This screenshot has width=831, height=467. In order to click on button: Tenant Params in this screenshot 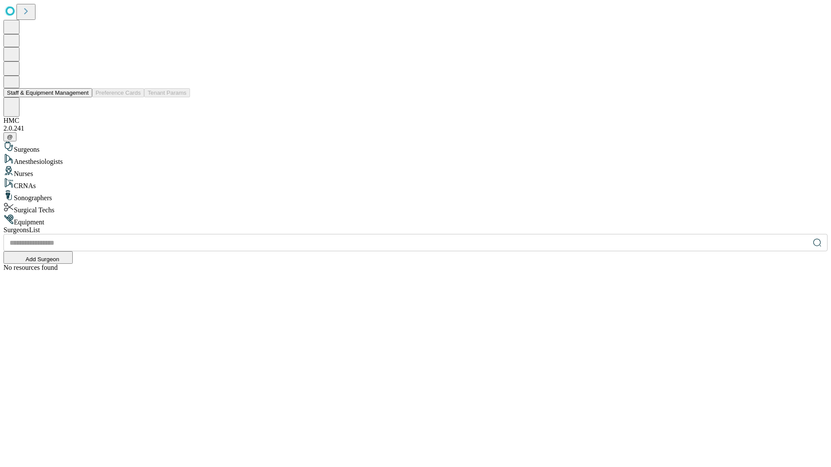, I will do `click(167, 93)`.